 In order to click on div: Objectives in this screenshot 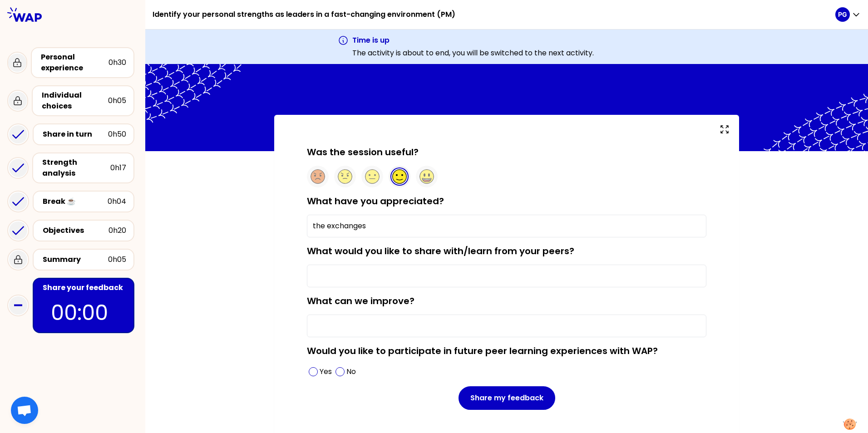, I will do `click(75, 230)`.